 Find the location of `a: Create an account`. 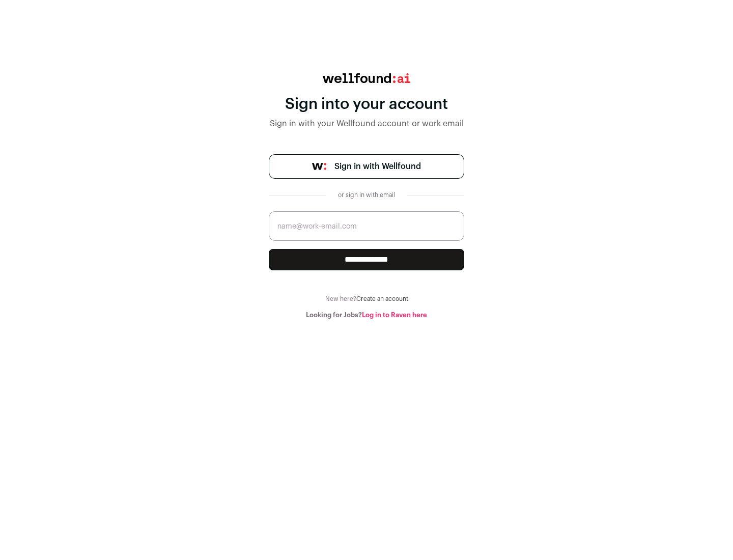

a: Create an account is located at coordinates (382, 299).